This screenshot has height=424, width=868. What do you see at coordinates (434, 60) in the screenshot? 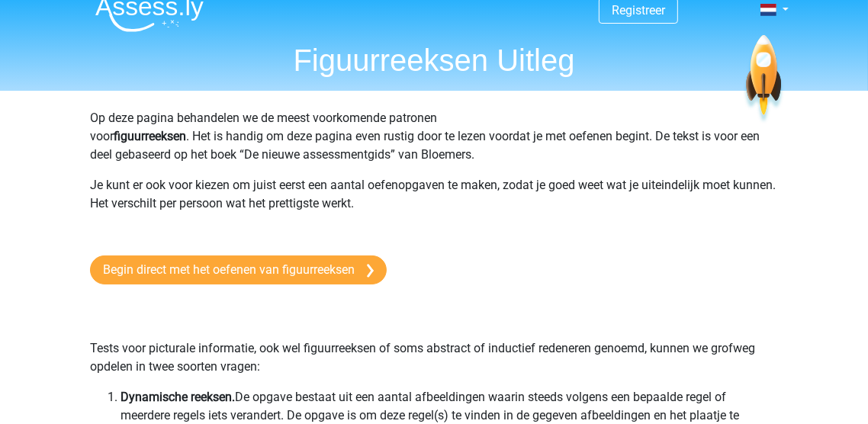
I see `h1: Figuurreeksen Uitleg` at bounding box center [434, 60].